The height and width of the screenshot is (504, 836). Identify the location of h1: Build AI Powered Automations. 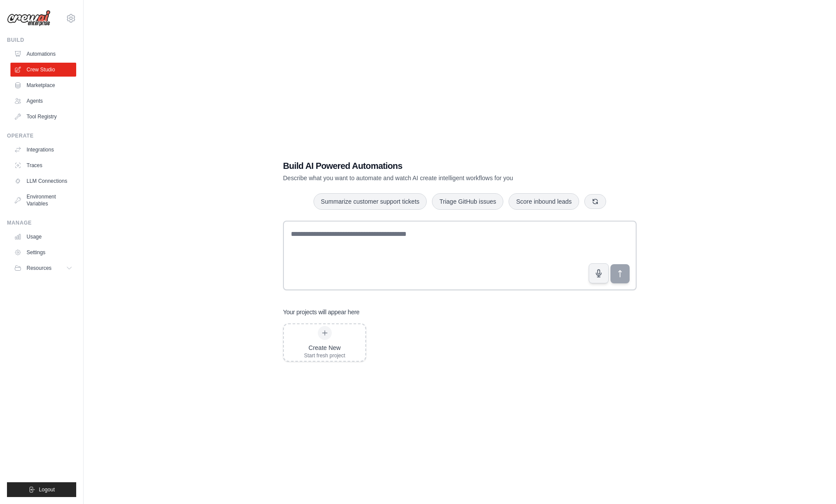
(429, 165).